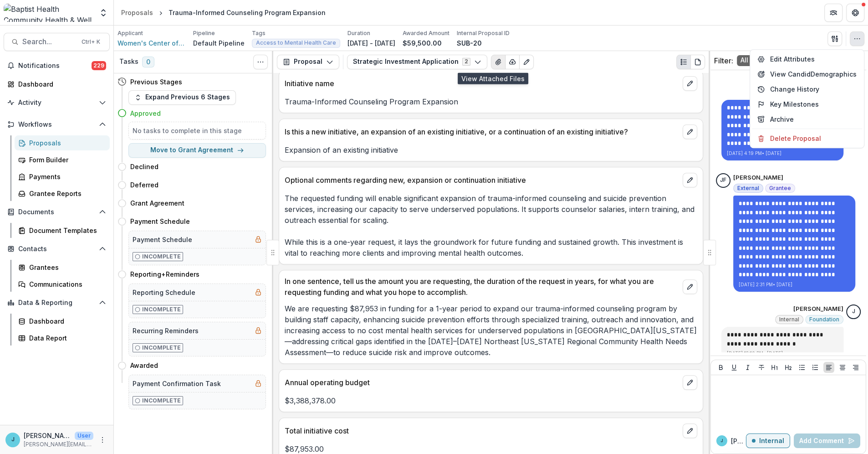 The image size is (868, 454). I want to click on h5: Reporting Schedule, so click(164, 292).